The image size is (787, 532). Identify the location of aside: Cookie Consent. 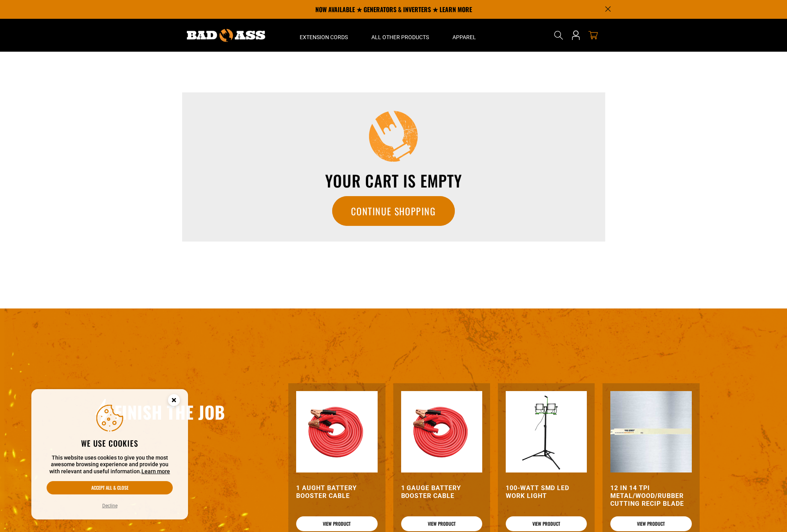
(110, 454).